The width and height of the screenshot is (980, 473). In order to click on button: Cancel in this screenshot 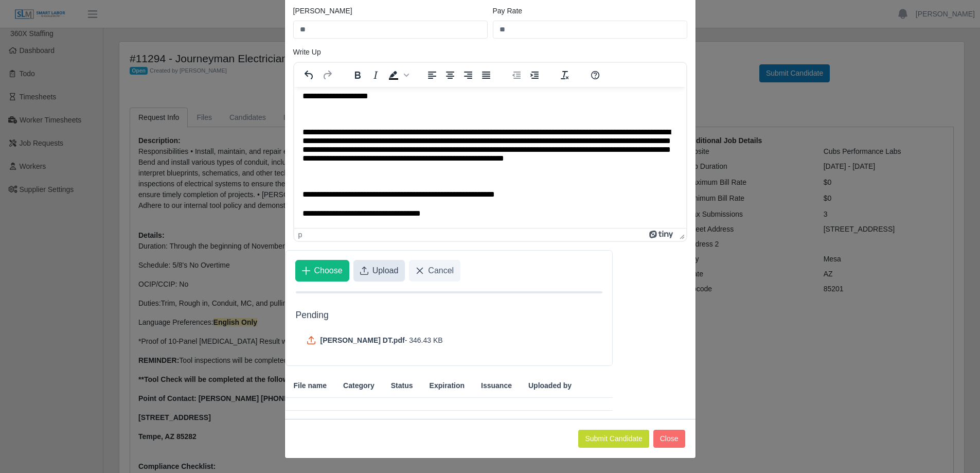, I will do `click(435, 271)`.